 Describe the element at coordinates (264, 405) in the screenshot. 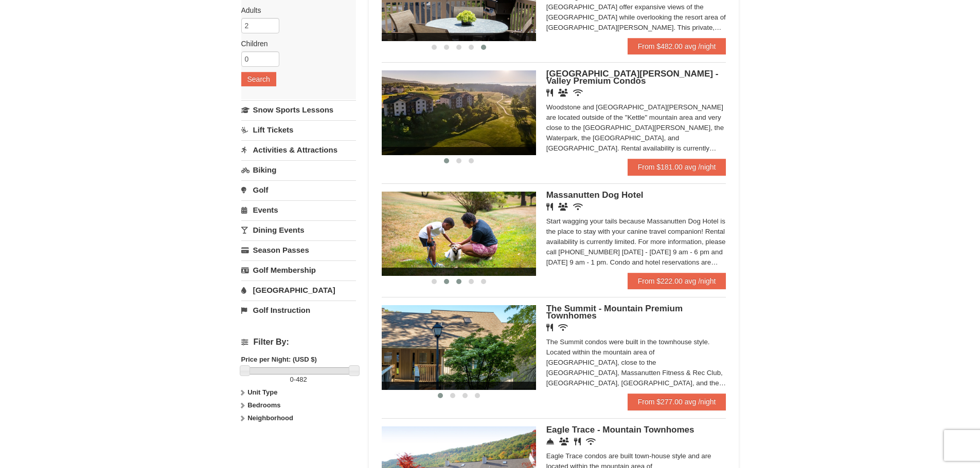

I see `strong: Bedrooms` at that location.